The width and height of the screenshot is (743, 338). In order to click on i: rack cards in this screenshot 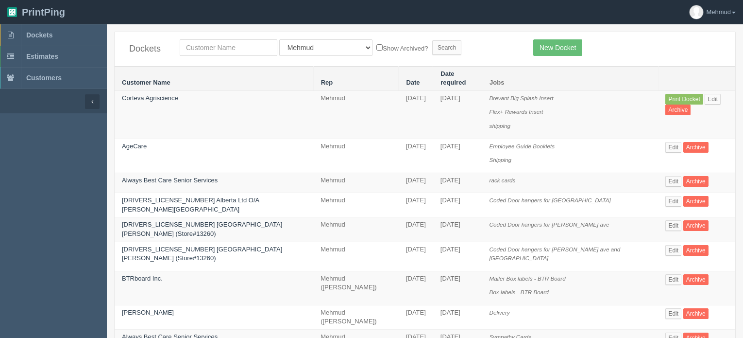, I will do `click(503, 180)`.